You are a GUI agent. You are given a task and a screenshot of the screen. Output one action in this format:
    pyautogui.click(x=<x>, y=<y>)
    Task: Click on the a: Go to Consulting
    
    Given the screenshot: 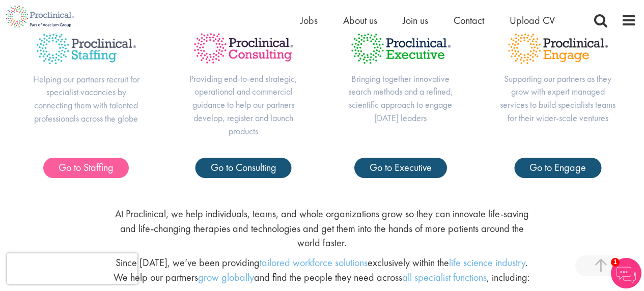 What is the action you would take?
    pyautogui.click(x=243, y=168)
    